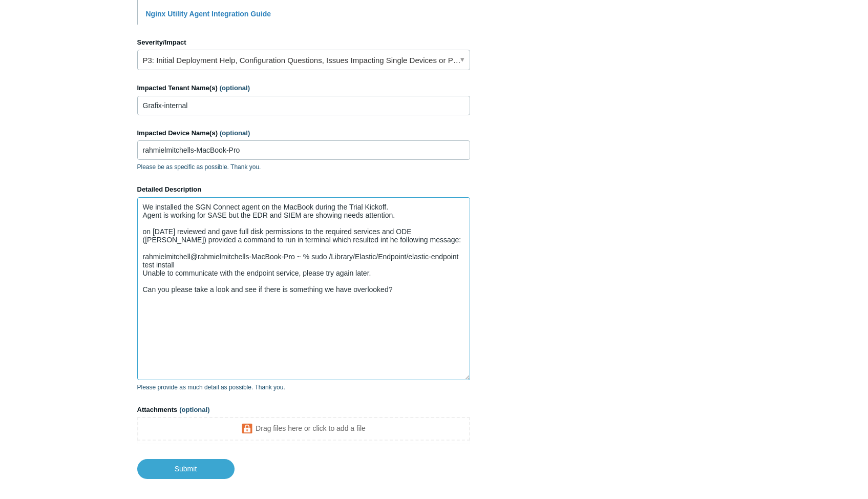 This screenshot has height=499, width=868. What do you see at coordinates (304, 60) in the screenshot?
I see `a: P3: Initial Deployment Help, Configuration Questions, Issues Impacting Single Devices or Past Out...` at bounding box center [304, 60].